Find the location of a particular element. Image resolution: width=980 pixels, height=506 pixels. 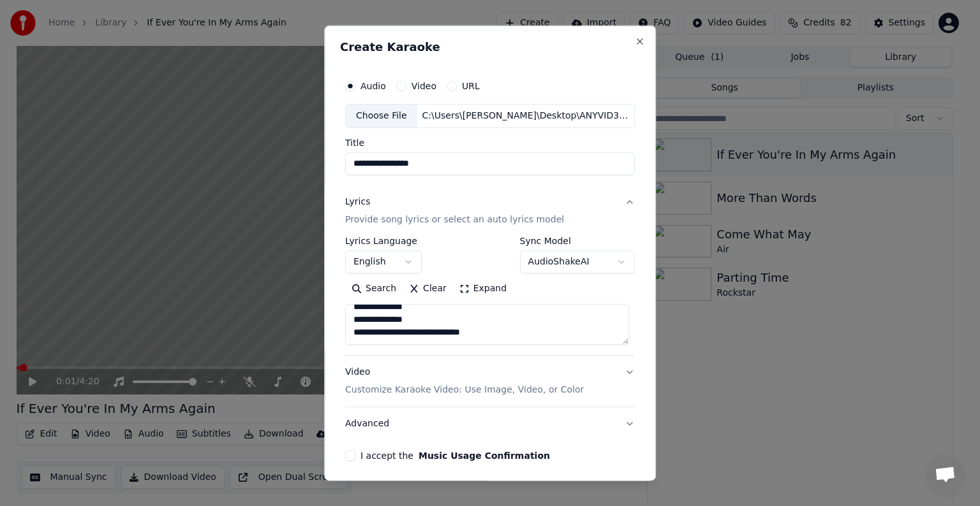

p: Provide song lyrics or select an auto lyrics model is located at coordinates (454, 219).